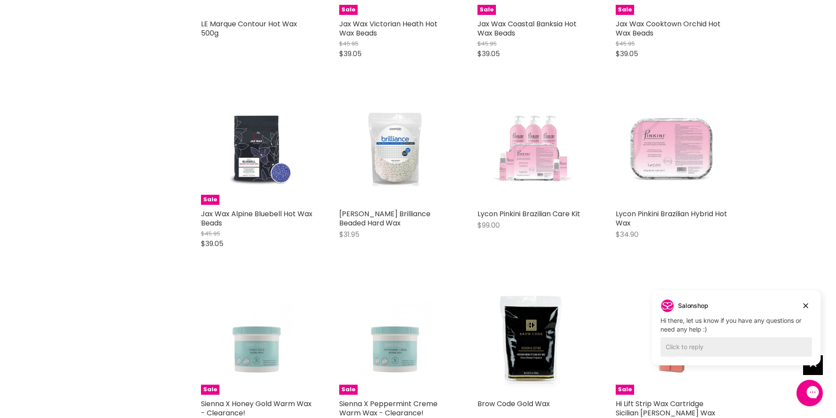 This screenshot has width=836, height=418. What do you see at coordinates (533, 149) in the screenshot?
I see `img: Lycon Pinkini Brazilian Care Kit` at bounding box center [533, 149].